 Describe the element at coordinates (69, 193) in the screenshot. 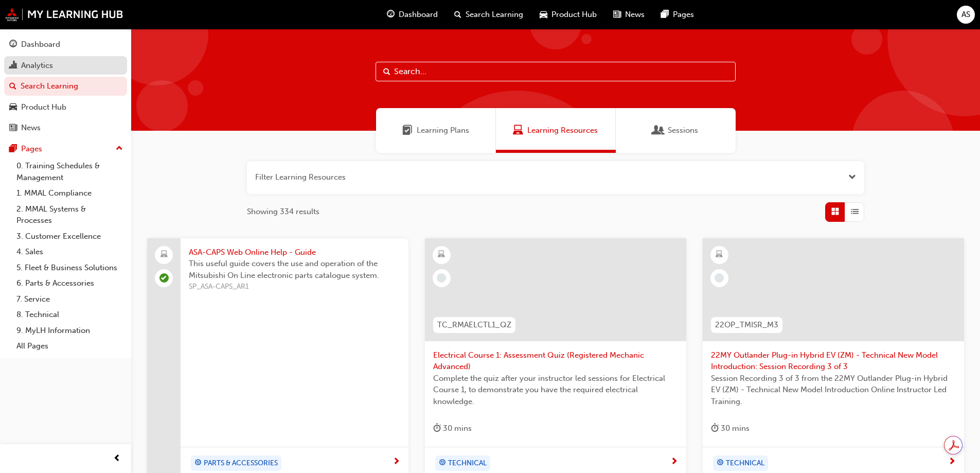

I see `a: 1. MMAL Compliance` at that location.